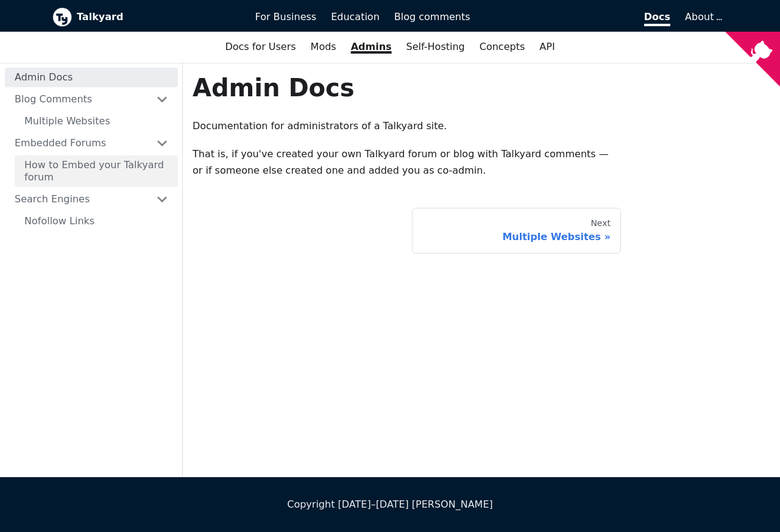 This screenshot has height=532, width=780. What do you see at coordinates (158, 17) in the screenshot?
I see `b: Talkyard` at bounding box center [158, 17].